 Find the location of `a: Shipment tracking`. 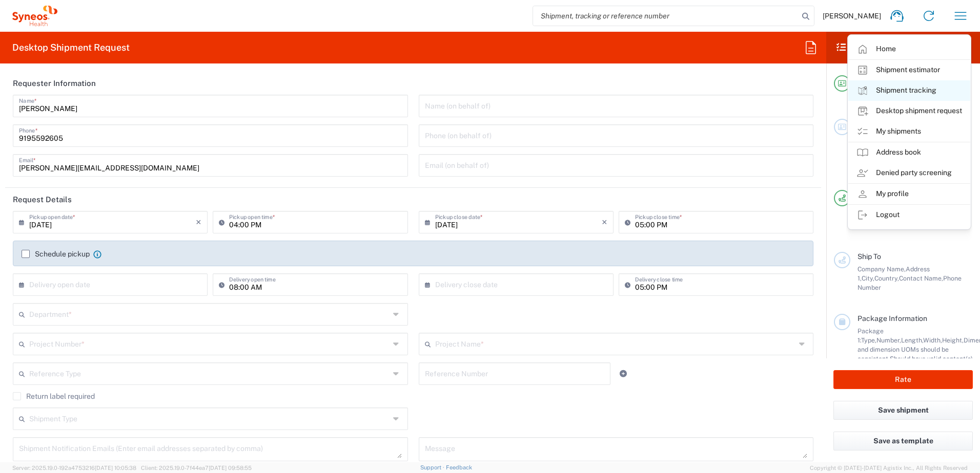

a: Shipment tracking is located at coordinates (909, 91).